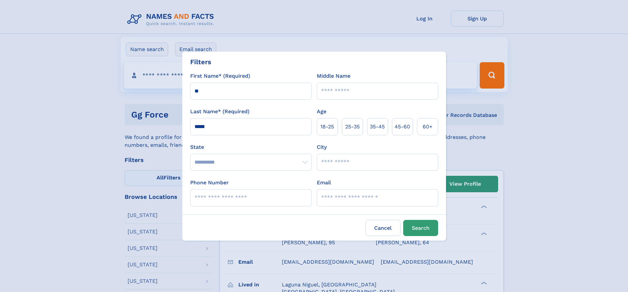  What do you see at coordinates (321, 112) in the screenshot?
I see `label: Age` at bounding box center [321, 112].